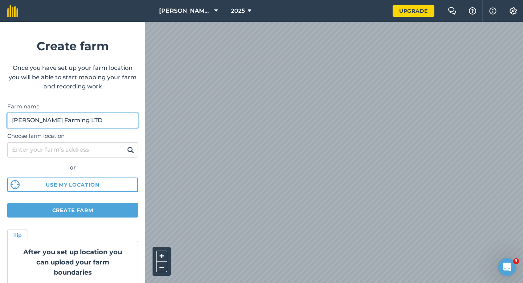 The height and width of the screenshot is (283, 523). I want to click on strong: After you set up location you can upload your farm boundaries, so click(73, 262).